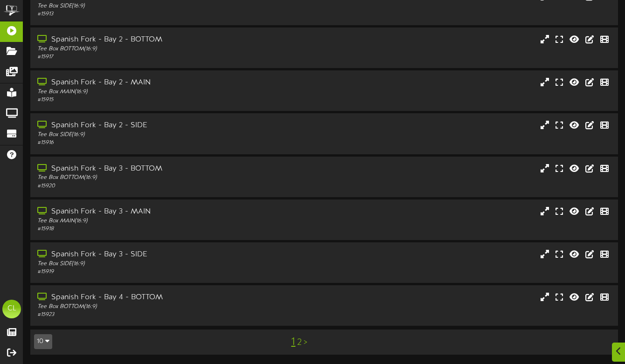  I want to click on div: # 15917, so click(153, 57).